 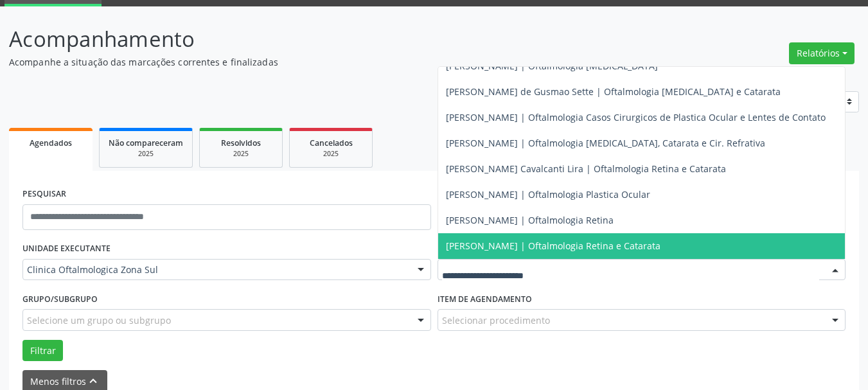 What do you see at coordinates (146, 142) in the screenshot?
I see `span: Não compareceram` at bounding box center [146, 142].